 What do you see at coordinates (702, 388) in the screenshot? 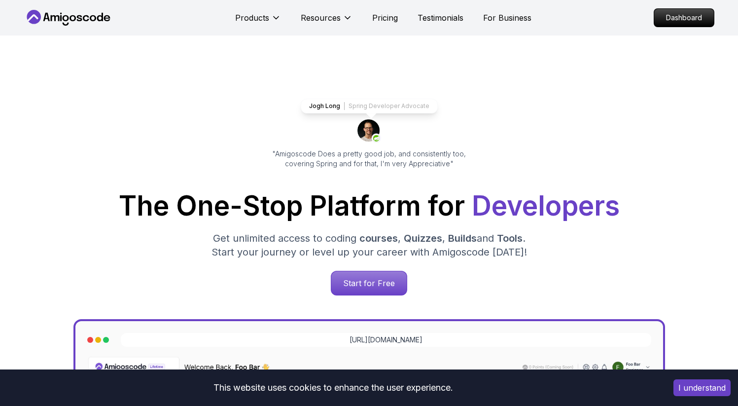
I see `button: Accept cookies` at bounding box center [702, 388].